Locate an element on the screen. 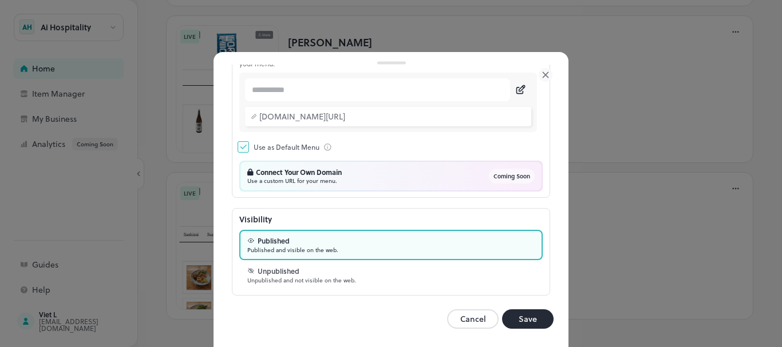 The height and width of the screenshot is (347, 782). div: Use as Default Menu is located at coordinates (286, 147).